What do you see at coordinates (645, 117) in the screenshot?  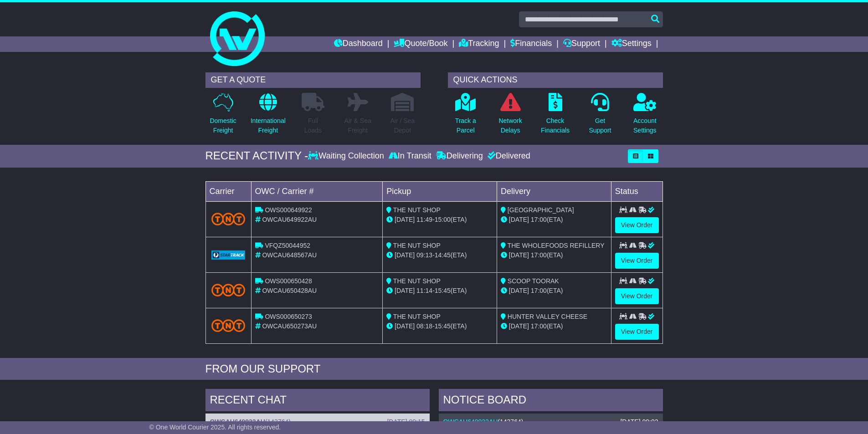 I see `a: AccountSettings` at bounding box center [645, 117].